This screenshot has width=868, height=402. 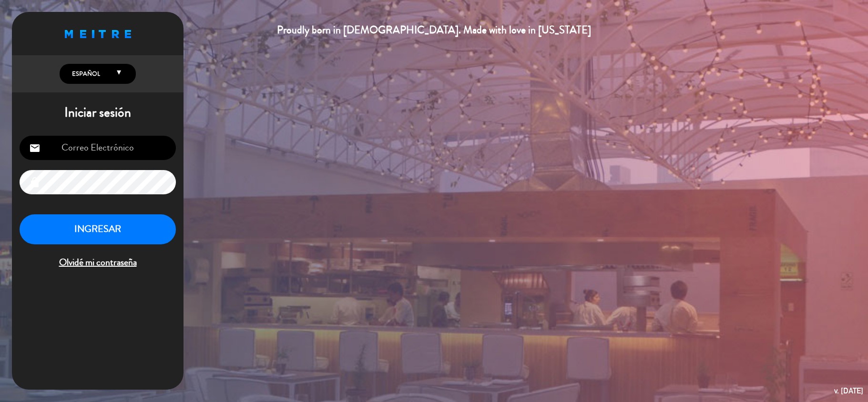 I want to click on input: Correo Electrónico, so click(x=98, y=147).